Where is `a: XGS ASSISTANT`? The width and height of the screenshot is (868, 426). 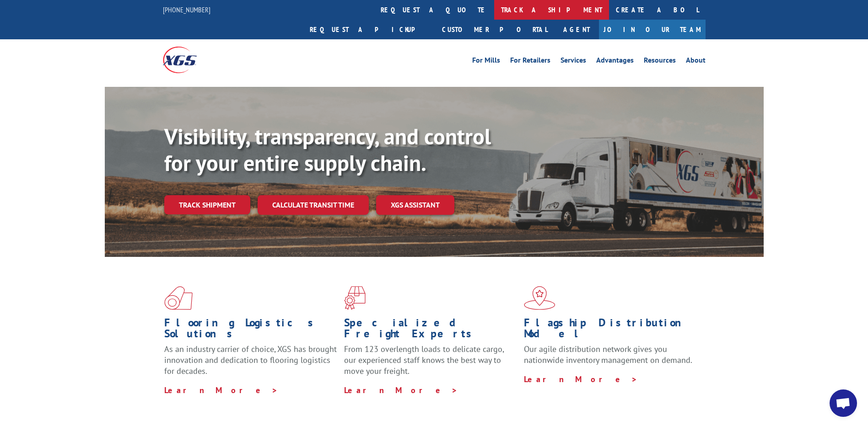 a: XGS ASSISTANT is located at coordinates (415, 205).